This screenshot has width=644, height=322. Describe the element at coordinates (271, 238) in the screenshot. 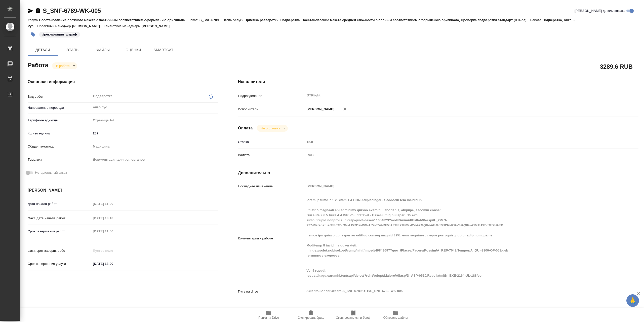

I see `p: Комментарий к работе` at that location.